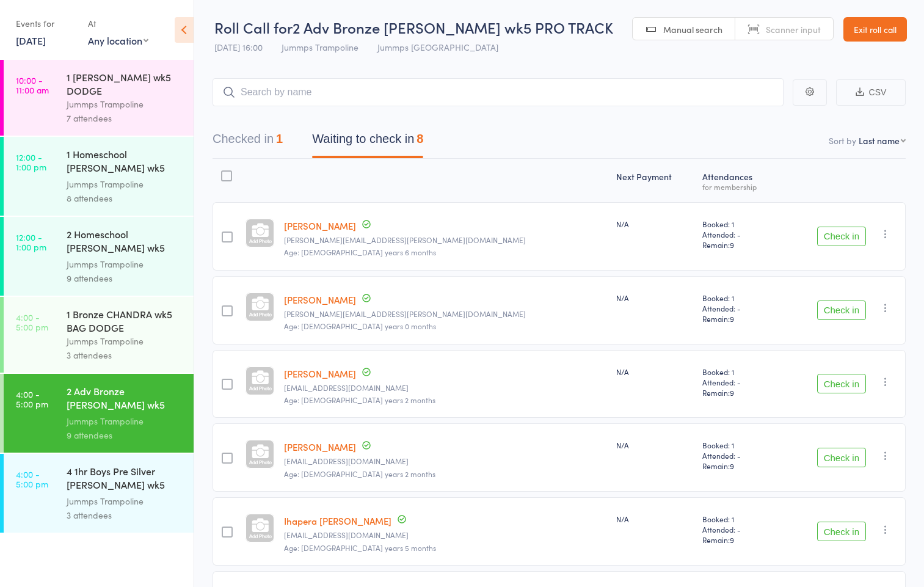 The height and width of the screenshot is (587, 924). What do you see at coordinates (368, 142) in the screenshot?
I see `button: Waiting to check in8` at bounding box center [368, 142].